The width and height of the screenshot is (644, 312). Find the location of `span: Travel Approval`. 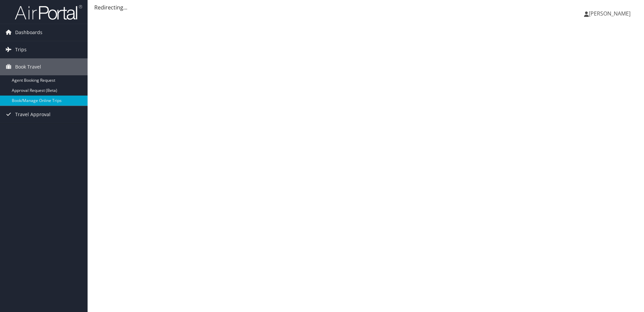

span: Travel Approval is located at coordinates (33, 115).